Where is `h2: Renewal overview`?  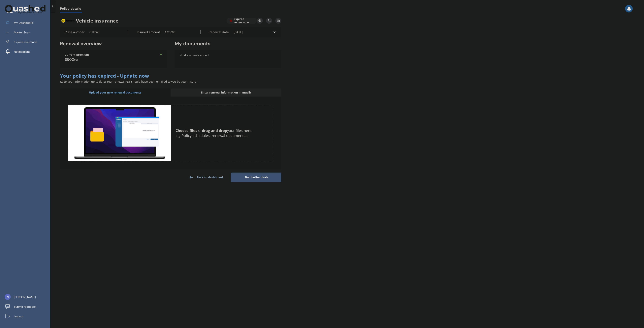
h2: Renewal overview is located at coordinates (113, 44).